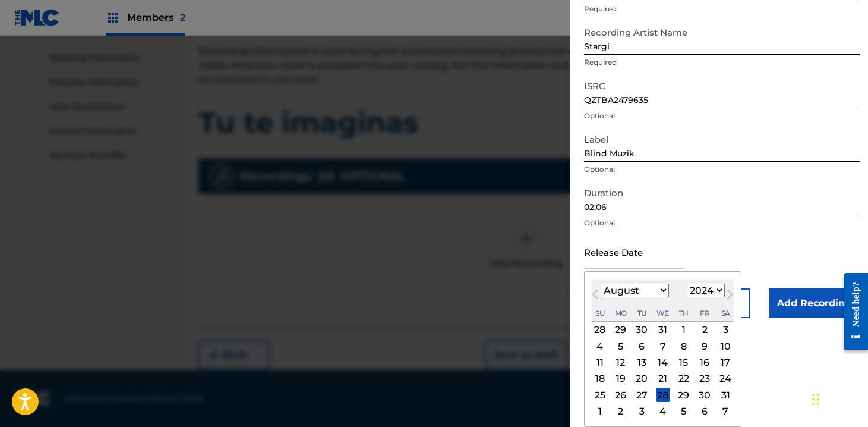  Describe the element at coordinates (642, 394) in the screenshot. I see `div: Choose Tuesday, August 27th, 2024` at that location.